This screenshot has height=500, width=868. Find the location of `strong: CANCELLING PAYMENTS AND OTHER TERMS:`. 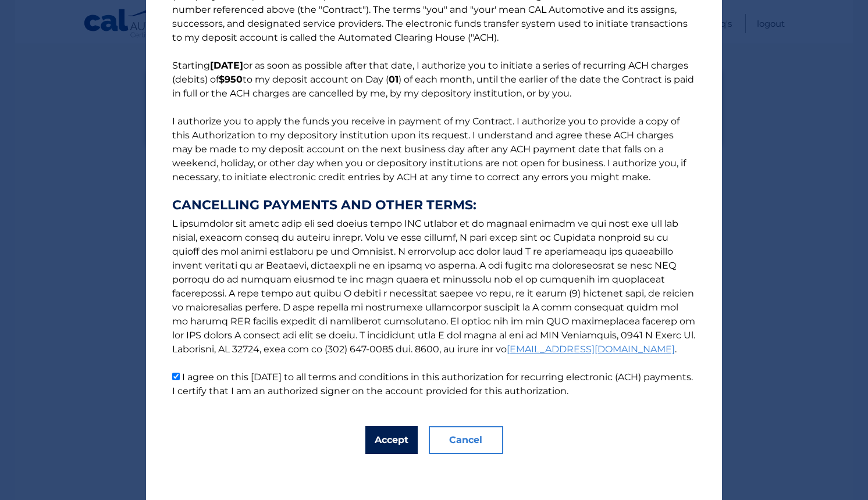

strong: CANCELLING PAYMENTS AND OTHER TERMS: is located at coordinates (434, 205).